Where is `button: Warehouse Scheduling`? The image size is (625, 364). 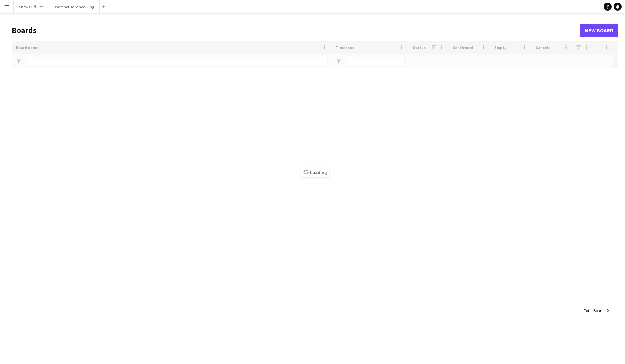 button: Warehouse Scheduling is located at coordinates (75, 7).